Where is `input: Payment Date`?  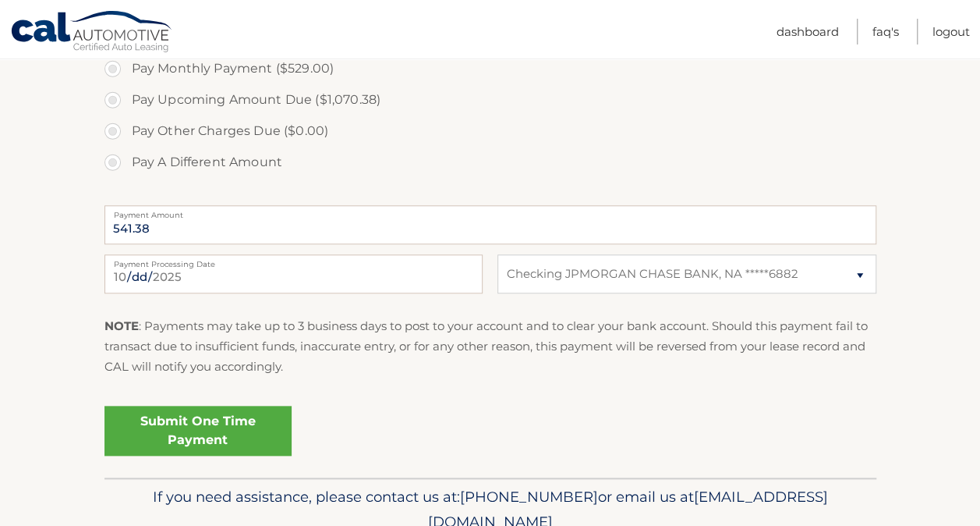
input: Payment Date is located at coordinates (293, 274).